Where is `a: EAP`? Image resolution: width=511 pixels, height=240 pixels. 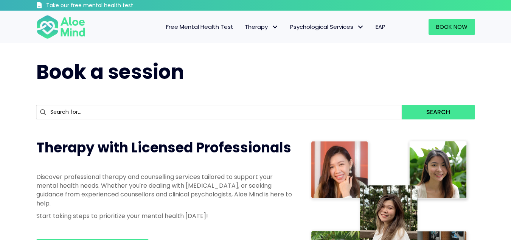
a: EAP is located at coordinates (381, 27).